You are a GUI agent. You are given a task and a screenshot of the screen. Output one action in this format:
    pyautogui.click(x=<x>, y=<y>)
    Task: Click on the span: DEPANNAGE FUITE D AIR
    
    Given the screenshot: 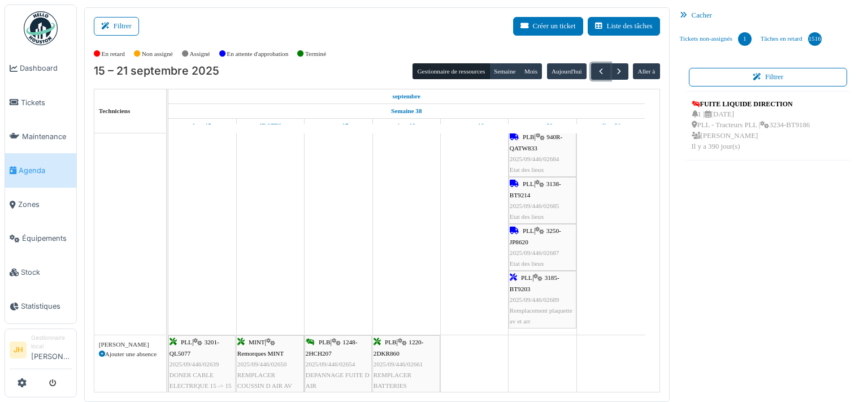 What is the action you would take?
    pyautogui.click(x=337, y=380)
    